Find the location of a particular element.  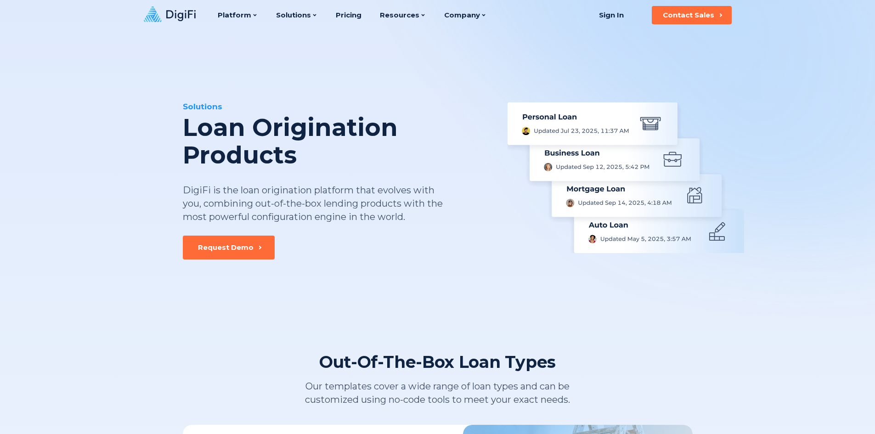

a: Sign In is located at coordinates (611, 15).